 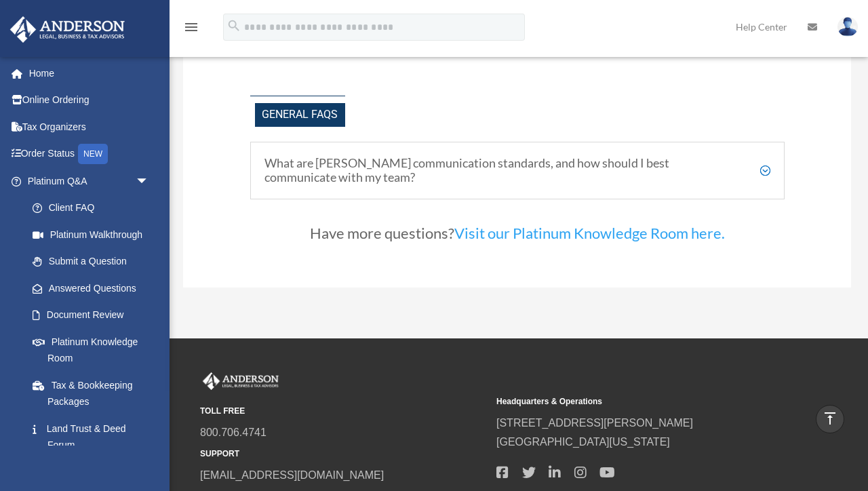 What do you see at coordinates (589, 236) in the screenshot?
I see `a: Visit our Platinum Knowledge Room here.` at bounding box center [589, 236].